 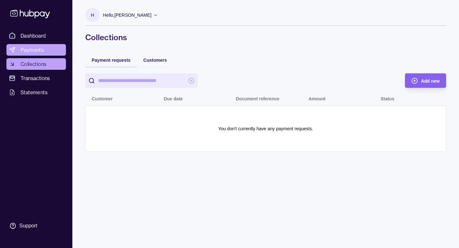 I want to click on h1: Collections, so click(x=266, y=37).